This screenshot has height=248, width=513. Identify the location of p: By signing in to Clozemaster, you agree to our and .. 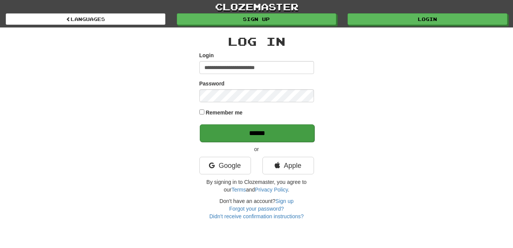
(257, 186).